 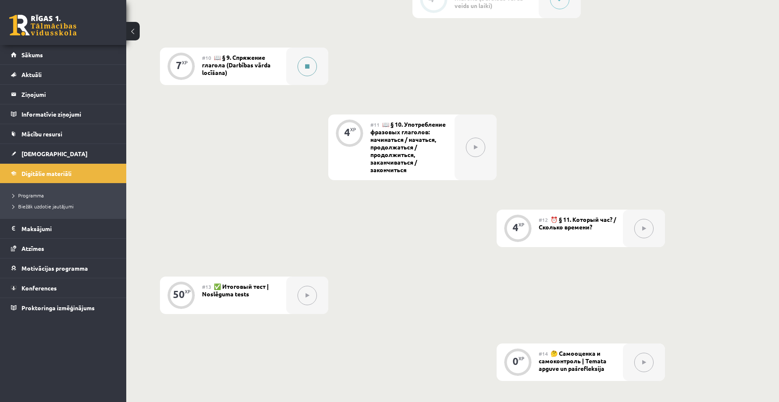 I want to click on span: Mācību resursi, so click(x=42, y=134).